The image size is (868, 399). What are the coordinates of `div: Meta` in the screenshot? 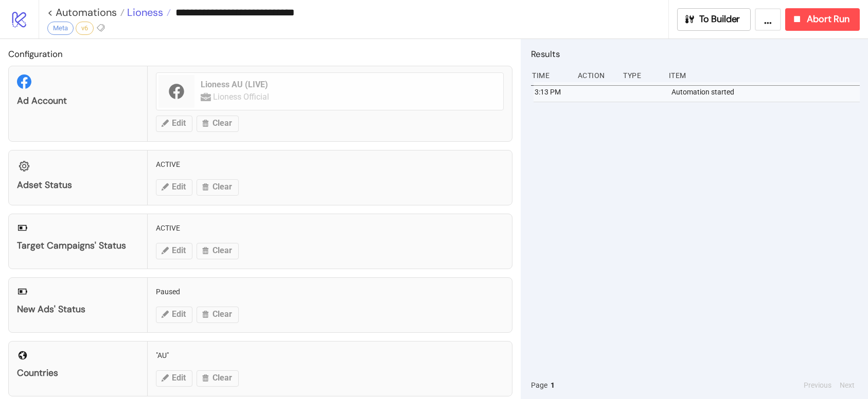 It's located at (60, 28).